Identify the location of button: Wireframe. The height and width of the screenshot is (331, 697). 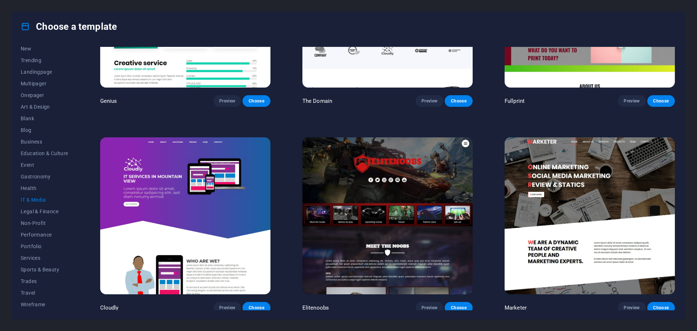
(44, 304).